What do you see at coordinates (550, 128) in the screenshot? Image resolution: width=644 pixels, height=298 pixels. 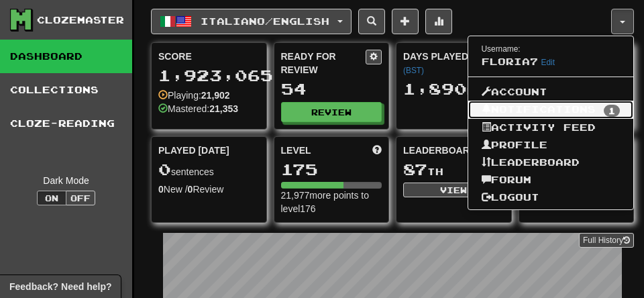 I see `a: Activity Feed` at bounding box center [550, 128].